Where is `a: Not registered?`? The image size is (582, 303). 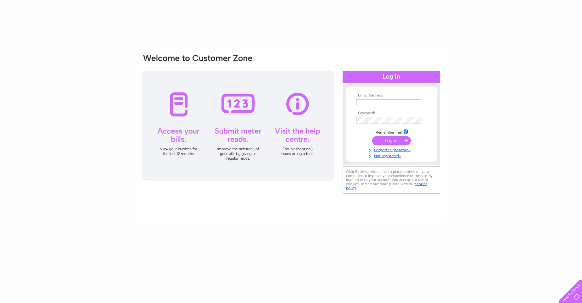
a: Not registered? is located at coordinates (392, 155).